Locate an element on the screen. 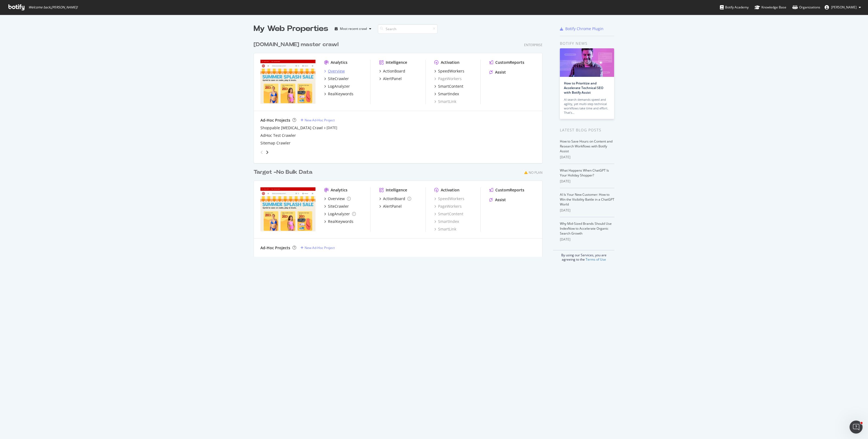 The width and height of the screenshot is (868, 439). div: AI search demands speed and agility, yet multi-step technical workflows take time and effort. Tha... is located at coordinates (587, 106).